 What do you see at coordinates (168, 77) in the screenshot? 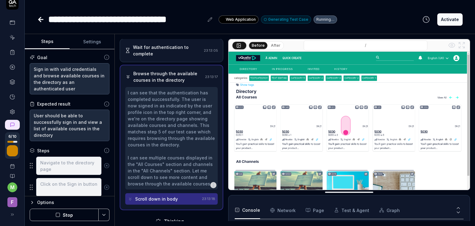
I see `div: Browse through the available courses in the directory` at bounding box center [168, 77].